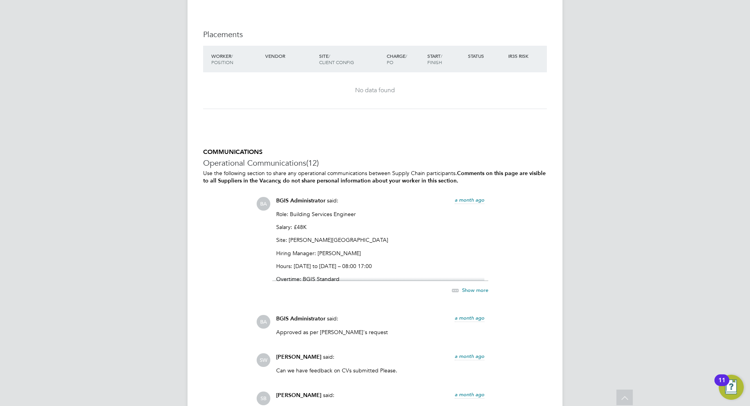 The image size is (750, 406). Describe the element at coordinates (486, 56) in the screenshot. I see `div: Status` at that location.